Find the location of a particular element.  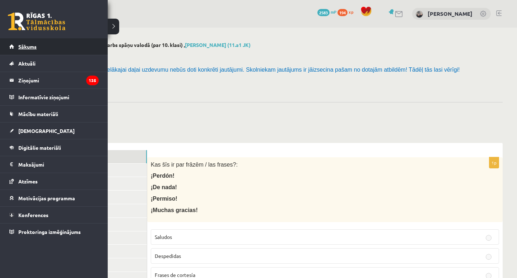

i: 135 is located at coordinates (92, 80).